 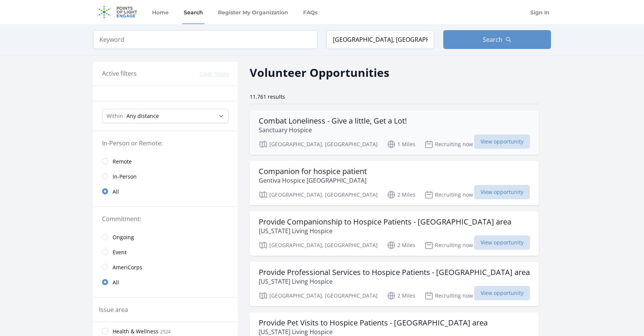 What do you see at coordinates (268, 96) in the screenshot?
I see `span: 11,761 results` at bounding box center [268, 96].